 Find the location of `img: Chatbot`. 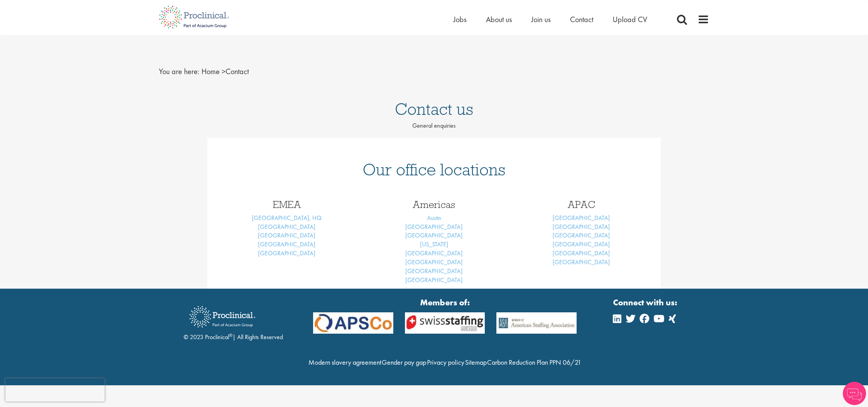

img: Chatbot is located at coordinates (854, 393).